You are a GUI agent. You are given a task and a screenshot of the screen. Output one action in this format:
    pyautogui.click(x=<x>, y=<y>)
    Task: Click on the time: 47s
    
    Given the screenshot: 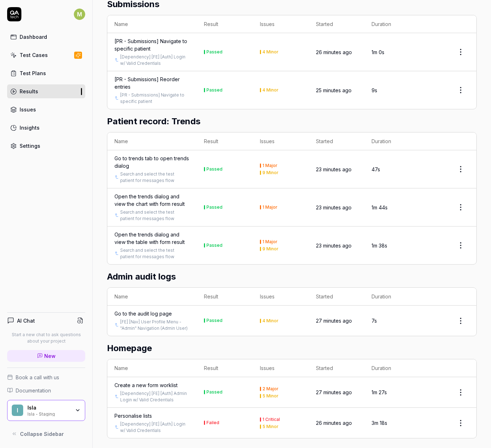 What is the action you would take?
    pyautogui.click(x=376, y=169)
    